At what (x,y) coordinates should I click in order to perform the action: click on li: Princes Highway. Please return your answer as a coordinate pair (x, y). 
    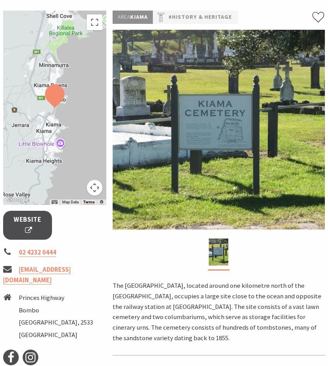
    Looking at the image, I should click on (56, 298).